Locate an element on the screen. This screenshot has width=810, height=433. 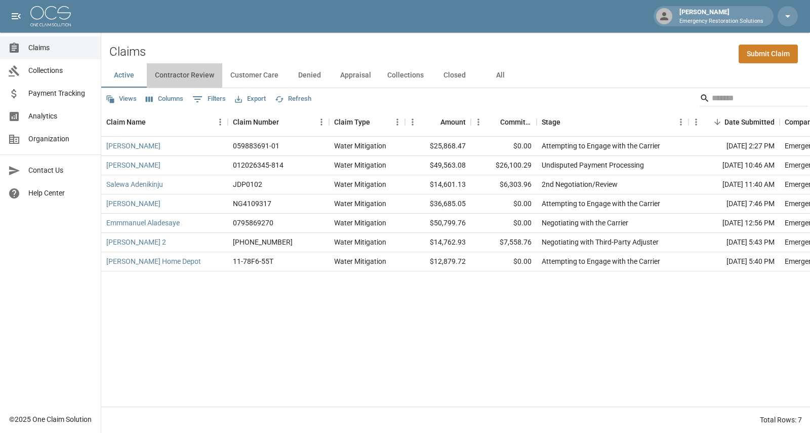
div: $14,762.93 is located at coordinates (438, 243).